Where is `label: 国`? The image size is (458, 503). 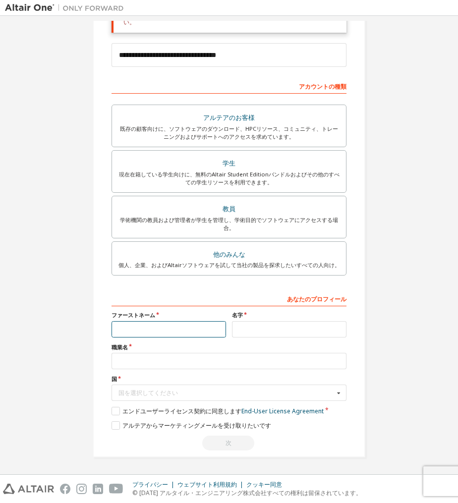
label: 国 is located at coordinates (229, 379).